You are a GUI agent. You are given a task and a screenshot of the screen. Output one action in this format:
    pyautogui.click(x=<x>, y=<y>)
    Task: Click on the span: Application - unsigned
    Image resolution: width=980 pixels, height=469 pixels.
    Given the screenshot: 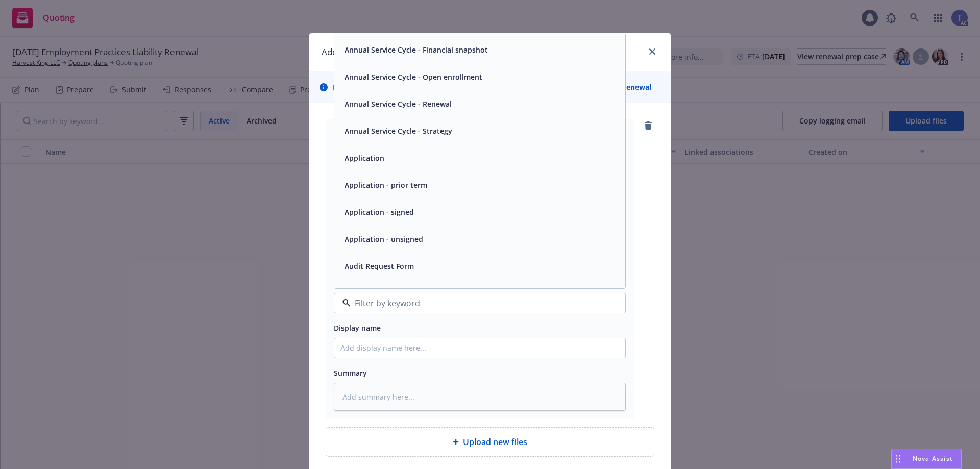 What is the action you would take?
    pyautogui.click(x=384, y=239)
    